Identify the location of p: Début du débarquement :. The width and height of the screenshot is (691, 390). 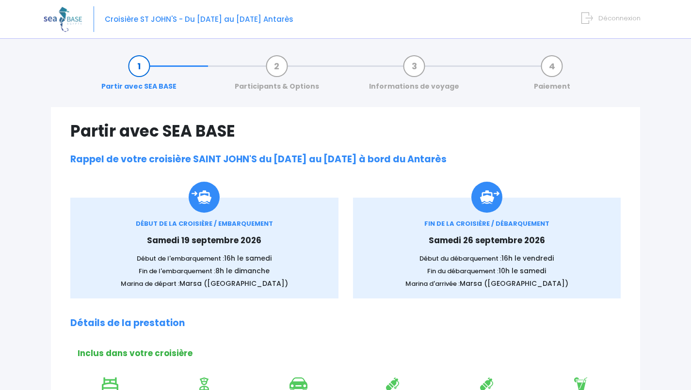
(487, 259).